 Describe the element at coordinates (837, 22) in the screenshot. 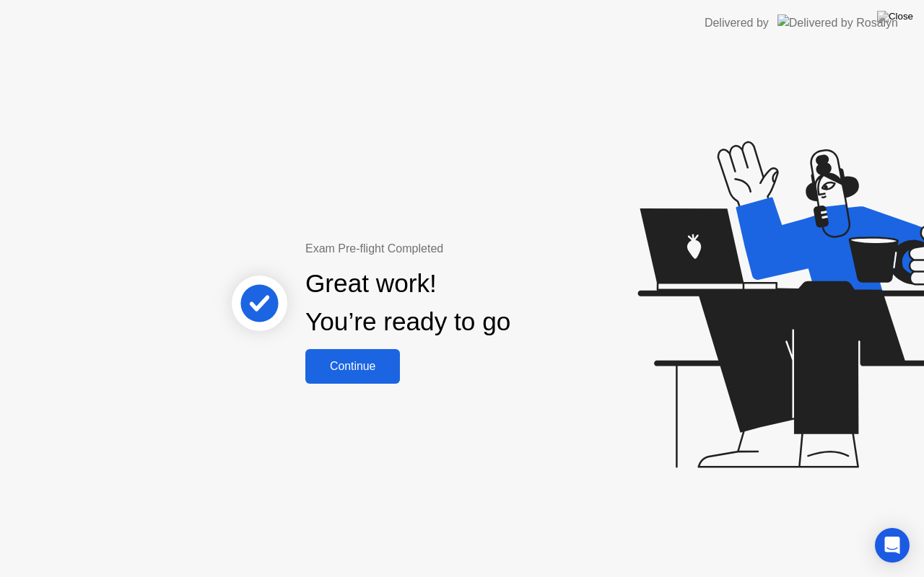

I see `img: Delivered by Rosalyn` at that location.